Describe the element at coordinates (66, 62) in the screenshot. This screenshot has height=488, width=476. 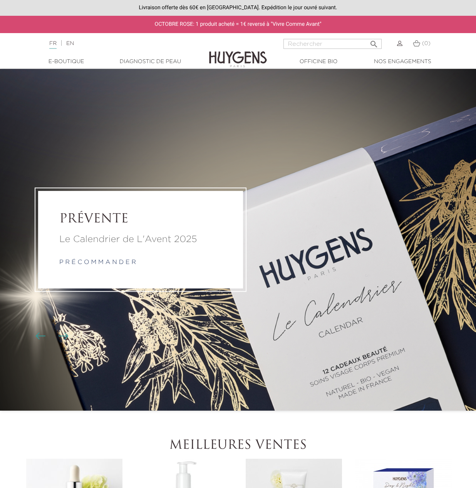
I see `a: E-Boutique` at that location.